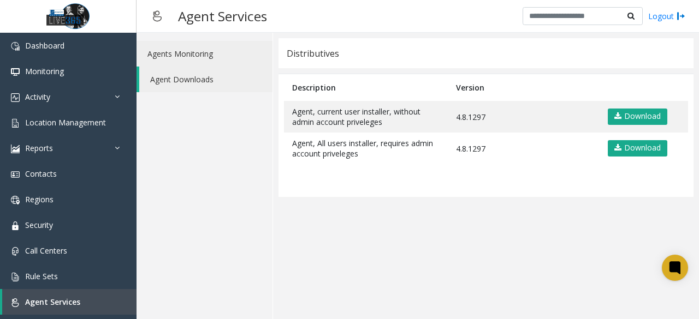 The width and height of the screenshot is (699, 319). What do you see at coordinates (69, 302) in the screenshot?
I see `a: Agent Services` at bounding box center [69, 302].